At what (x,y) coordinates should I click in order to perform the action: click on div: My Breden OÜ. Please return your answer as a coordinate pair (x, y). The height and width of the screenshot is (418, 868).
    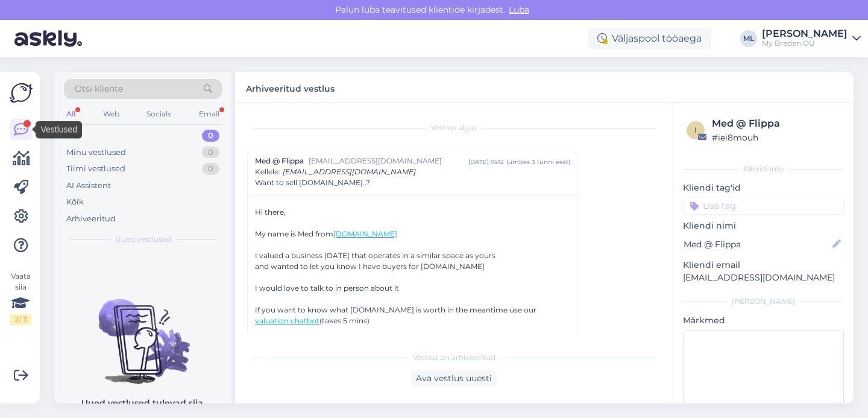
    Looking at the image, I should click on (805, 44).